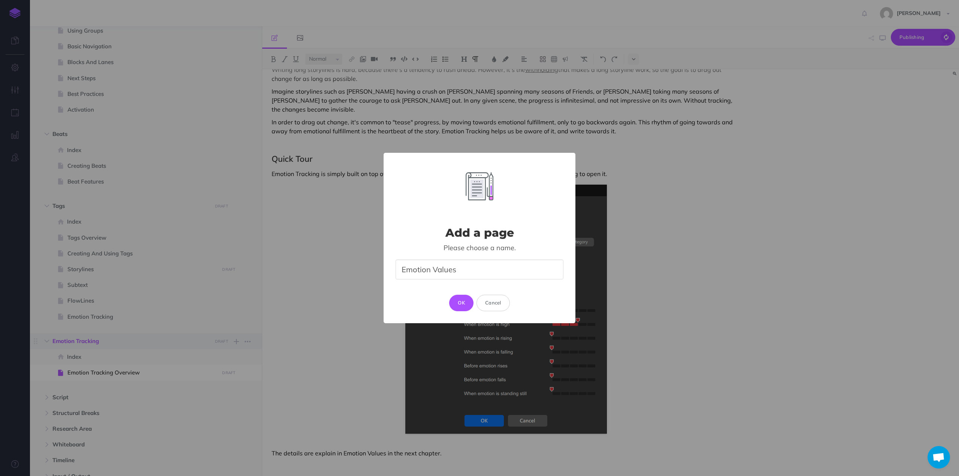 The width and height of the screenshot is (959, 476). What do you see at coordinates (480, 233) in the screenshot?
I see `h2: Add a page` at bounding box center [480, 233].